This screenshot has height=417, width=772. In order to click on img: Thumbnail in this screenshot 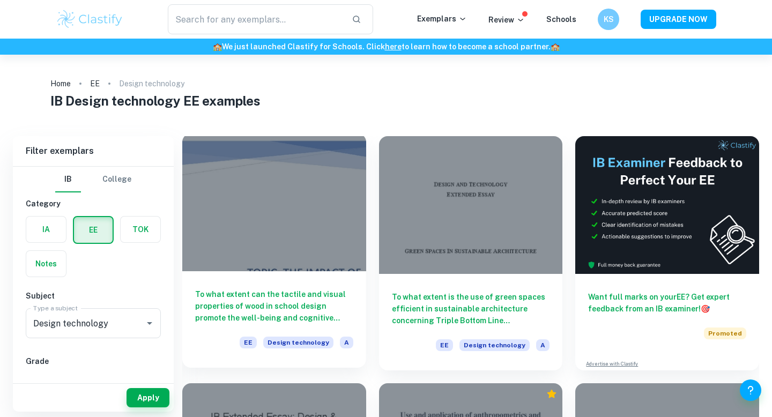, I will do `click(667, 205)`.